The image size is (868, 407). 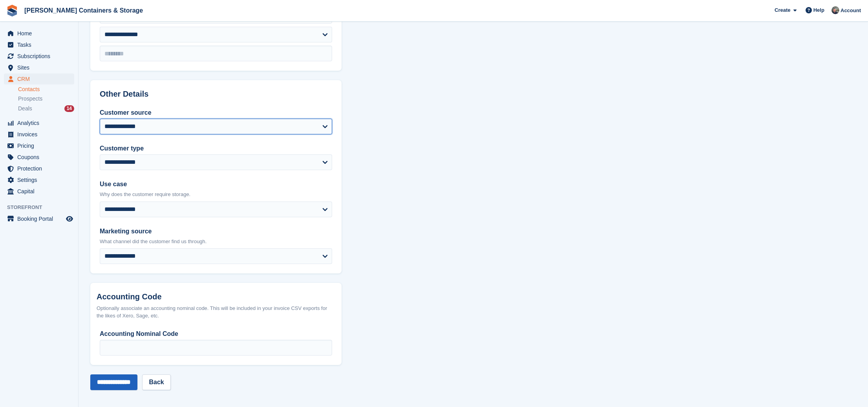 What do you see at coordinates (216, 241) in the screenshot?
I see `p: What channel did the customer find us through.` at bounding box center [216, 241].